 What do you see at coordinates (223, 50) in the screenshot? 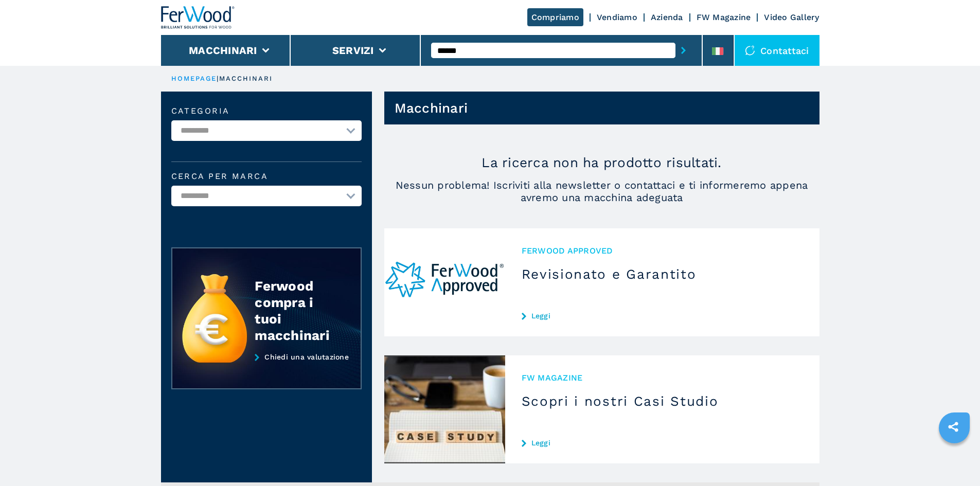
I see `button: Macchinari` at bounding box center [223, 50].